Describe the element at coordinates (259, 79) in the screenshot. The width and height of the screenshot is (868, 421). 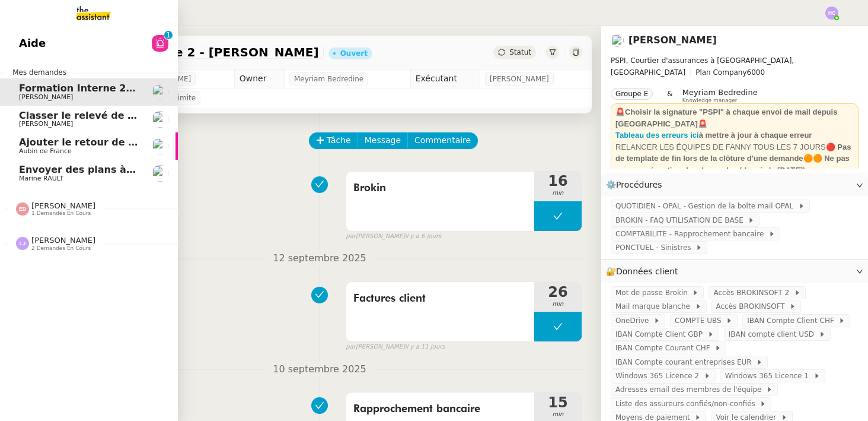
I see `td: Owner` at that location.